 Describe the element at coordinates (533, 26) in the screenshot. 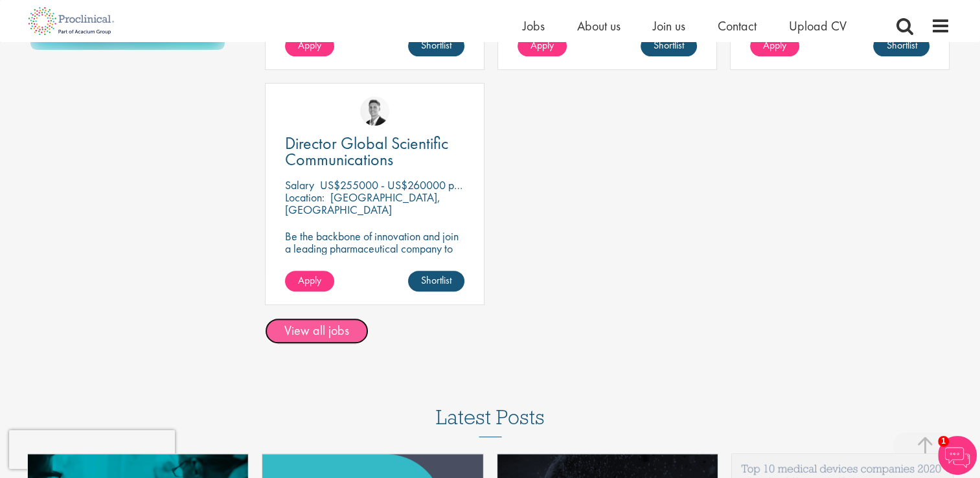

I see `a: Jobs` at that location.